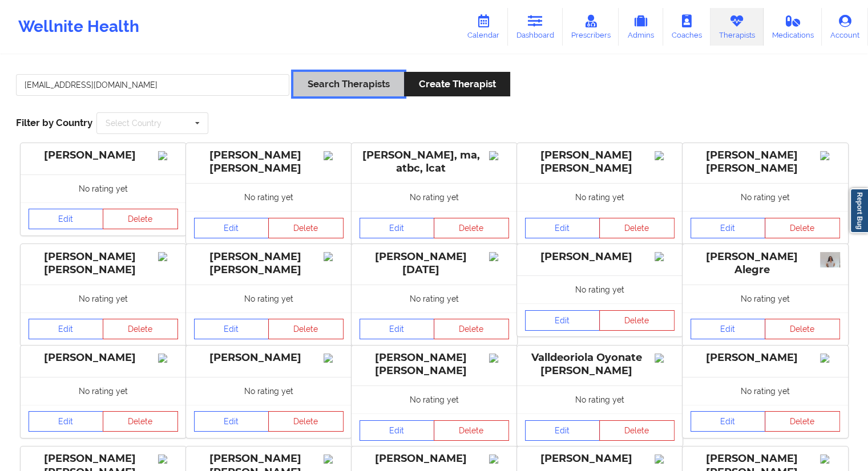  What do you see at coordinates (859, 210) in the screenshot?
I see `a: Report Bug` at bounding box center [859, 210].